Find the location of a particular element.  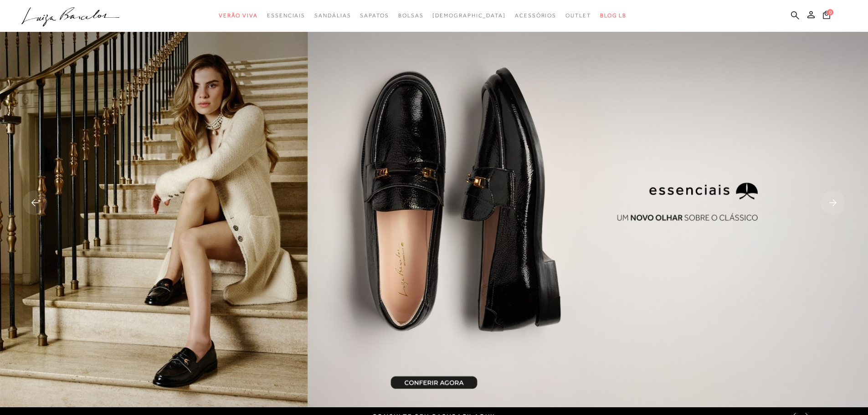

a: noSubCategoriesText is located at coordinates (469, 16).